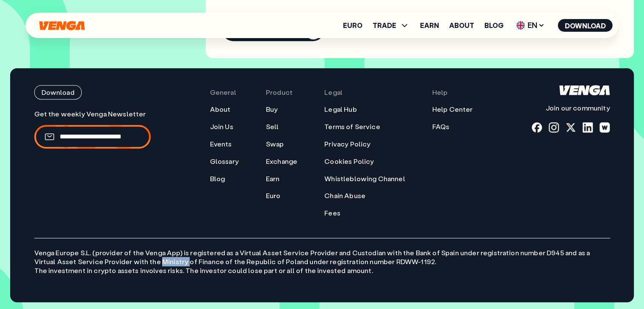  What do you see at coordinates (221, 127) in the screenshot?
I see `a: Join Us` at bounding box center [221, 127].